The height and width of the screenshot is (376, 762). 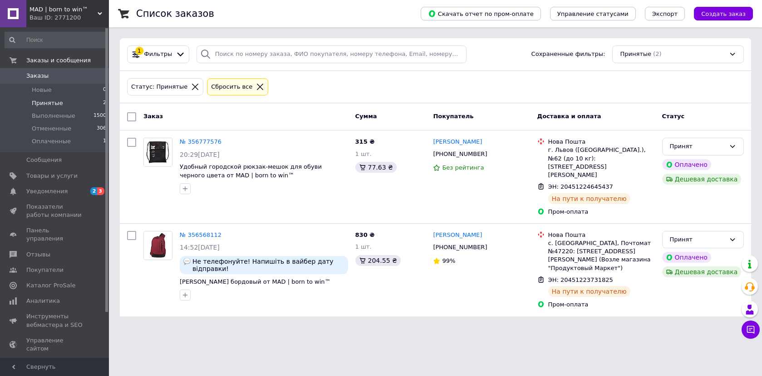 What do you see at coordinates (201, 141) in the screenshot?
I see `a: № 356777576` at bounding box center [201, 141].